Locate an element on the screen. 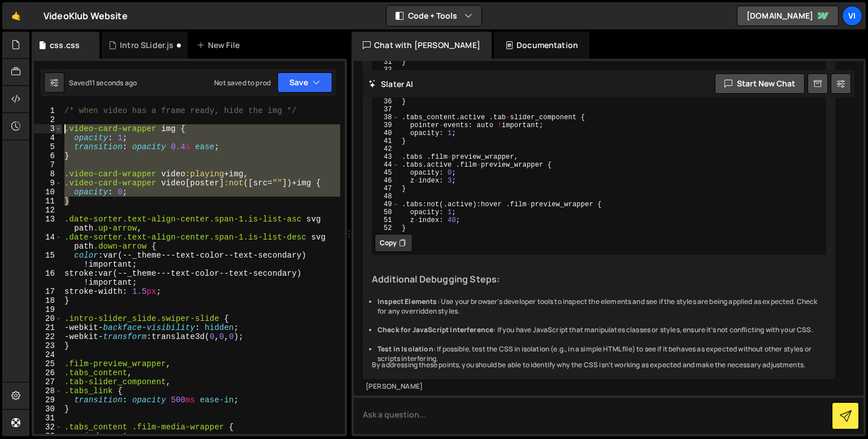  div: 49 is located at coordinates (386, 204).